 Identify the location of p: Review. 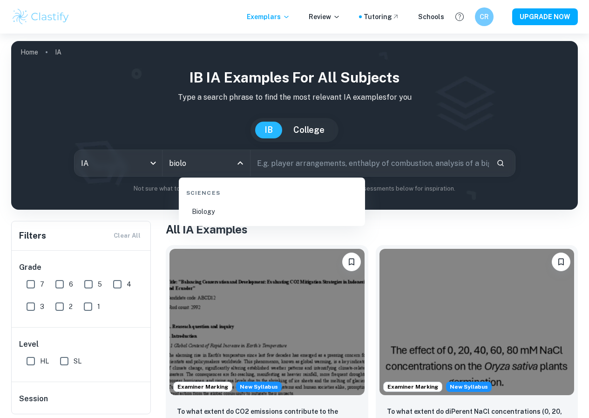
(324, 17).